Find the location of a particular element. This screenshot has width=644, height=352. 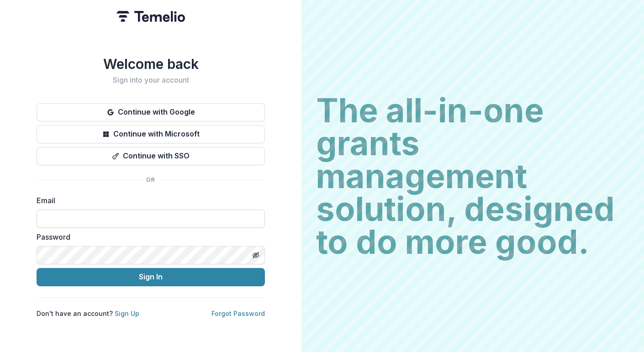

button: Continue with SSO is located at coordinates (151, 156).